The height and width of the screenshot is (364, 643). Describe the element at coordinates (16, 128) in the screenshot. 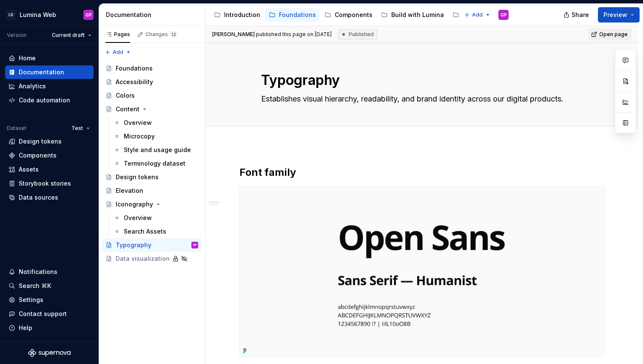

I see `div: Dataset` at that location.